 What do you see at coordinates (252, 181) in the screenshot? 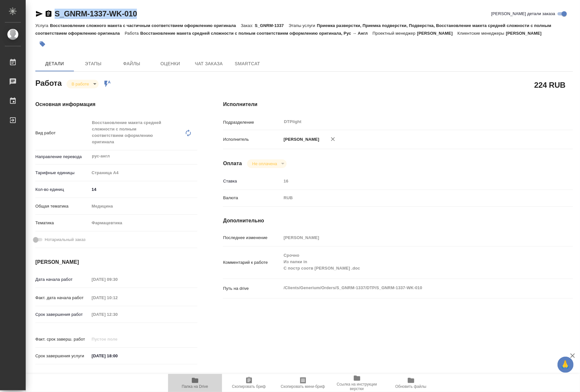
I see `p: Ставка` at bounding box center [252, 181].